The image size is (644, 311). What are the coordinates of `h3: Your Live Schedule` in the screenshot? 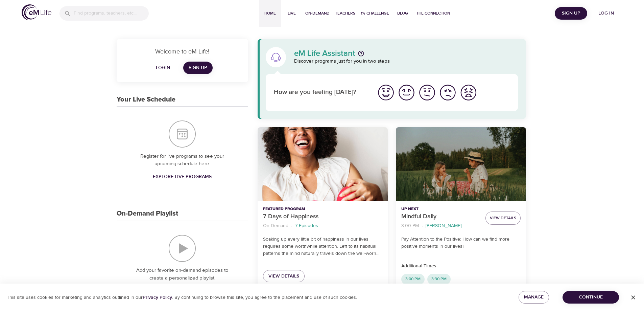 It's located at (146, 99).